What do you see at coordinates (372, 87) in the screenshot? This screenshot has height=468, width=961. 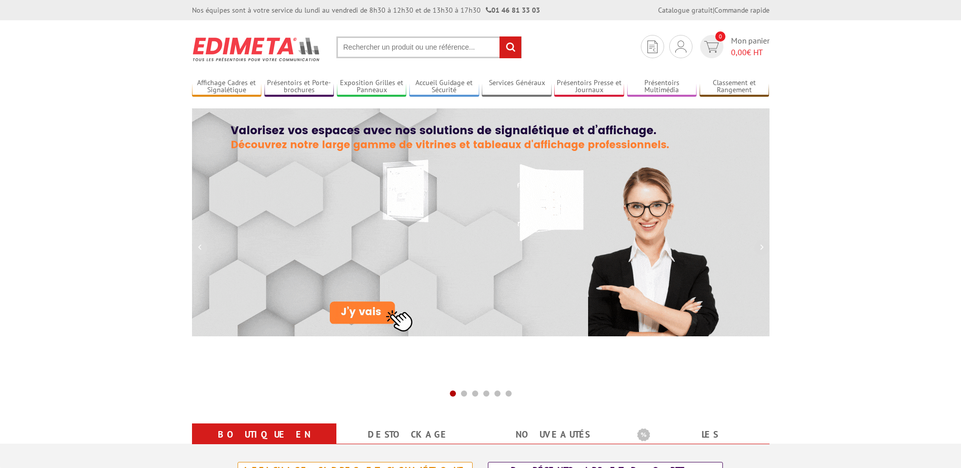 I see `a: Exposition Grilles et Panneaux` at bounding box center [372, 87].